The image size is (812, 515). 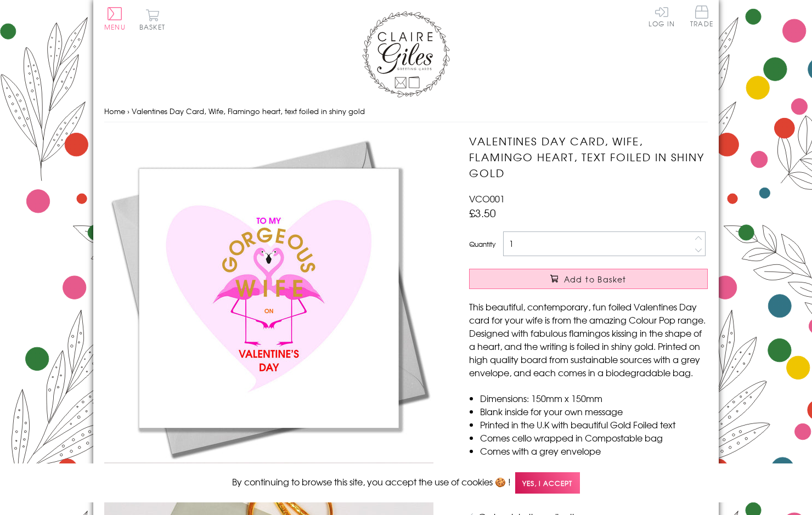 What do you see at coordinates (487, 199) in the screenshot?
I see `span: VCO001` at bounding box center [487, 199].